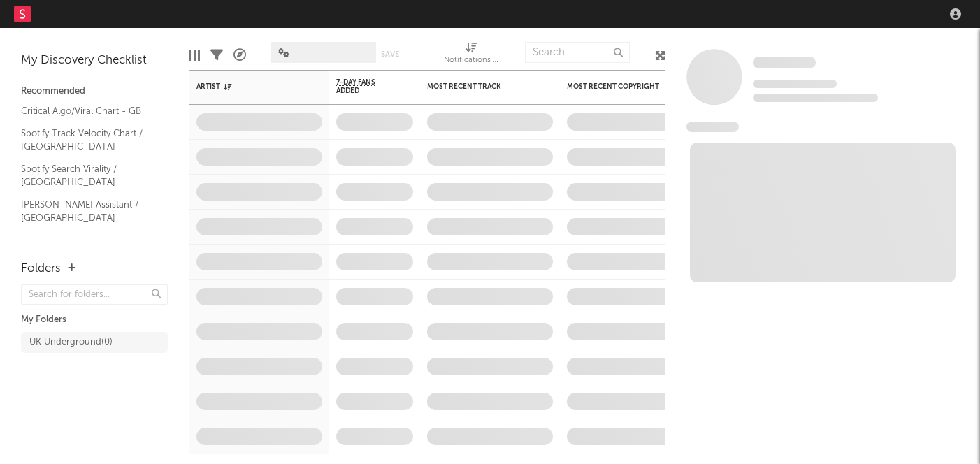  Describe the element at coordinates (40, 269) in the screenshot. I see `div: Folders` at that location.